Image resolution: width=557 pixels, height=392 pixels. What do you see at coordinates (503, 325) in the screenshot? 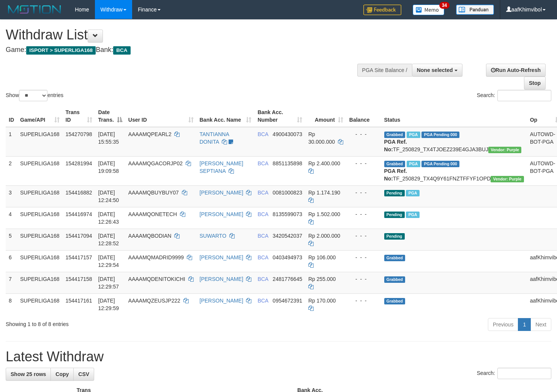
I see `a: Previous` at bounding box center [503, 325].